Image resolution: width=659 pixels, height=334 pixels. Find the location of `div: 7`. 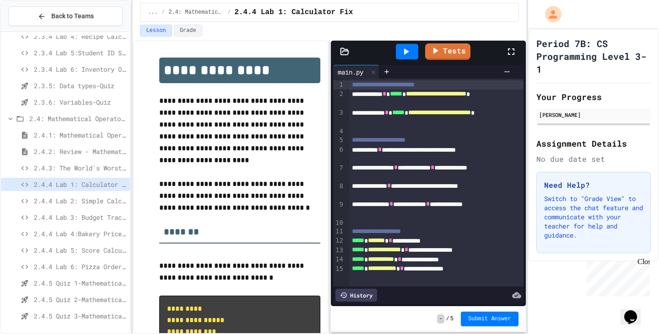

div: 7 is located at coordinates (338, 173).